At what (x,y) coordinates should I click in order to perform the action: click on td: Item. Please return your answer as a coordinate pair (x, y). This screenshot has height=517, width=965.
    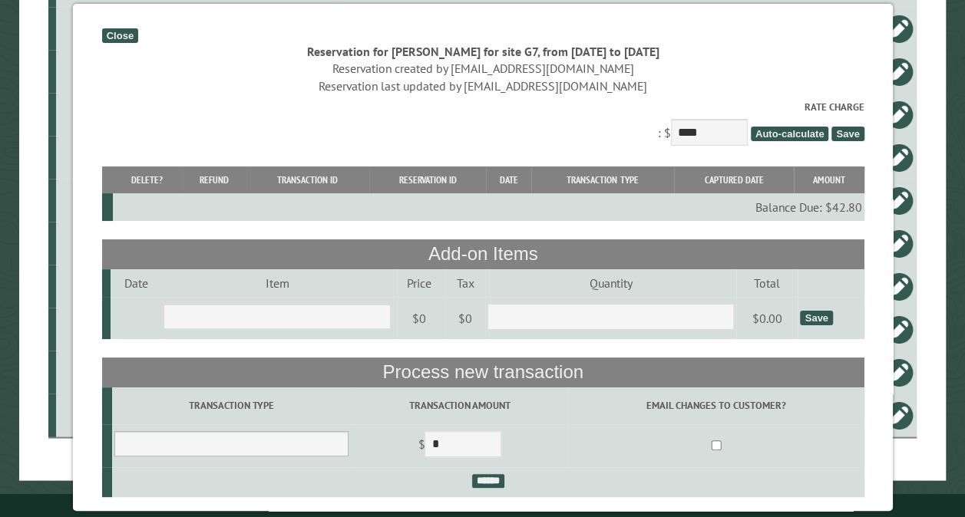
    Looking at the image, I should click on (277, 283).